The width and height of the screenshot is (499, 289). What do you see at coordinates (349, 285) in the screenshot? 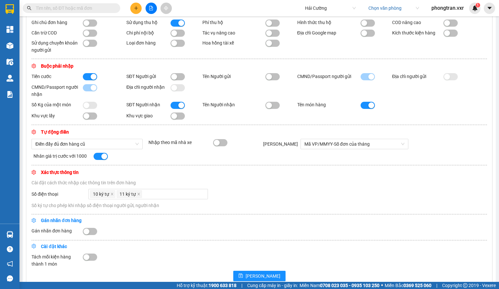
I see `strong: 0708 023 035 - 0935 103 250` at bounding box center [349, 285].